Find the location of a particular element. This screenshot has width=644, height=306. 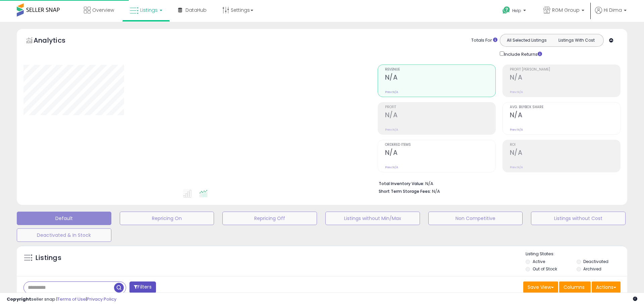

li: N/A is located at coordinates (497, 183).